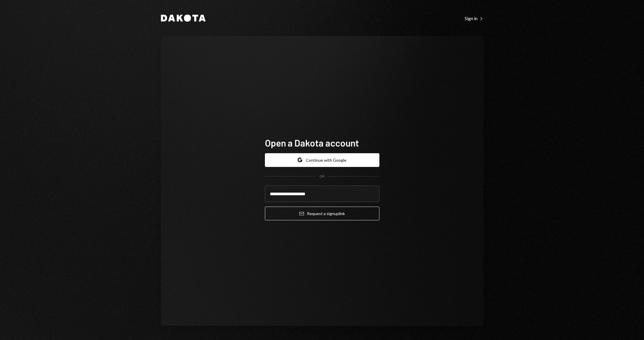 This screenshot has height=340, width=644. What do you see at coordinates (322, 177) in the screenshot?
I see `div: OR` at bounding box center [322, 177].